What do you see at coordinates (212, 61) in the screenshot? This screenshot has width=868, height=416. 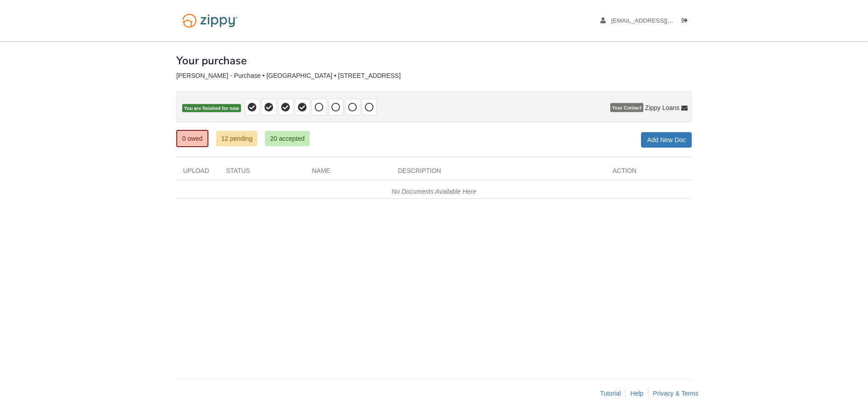 I see `h1: Your purchase` at bounding box center [212, 61].